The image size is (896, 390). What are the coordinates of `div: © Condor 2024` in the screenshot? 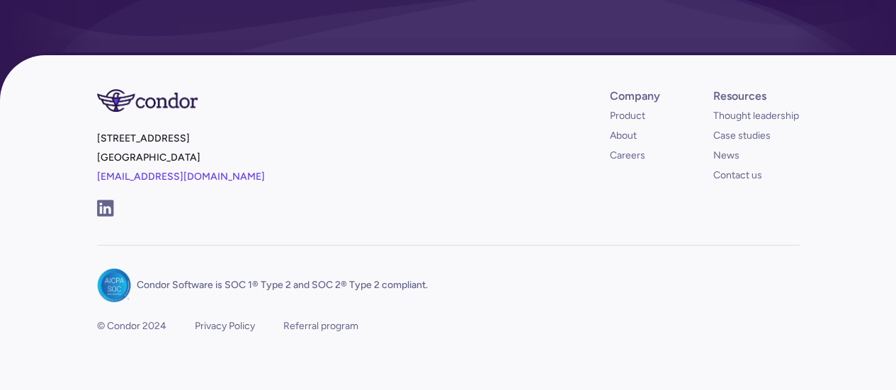 It's located at (132, 326).